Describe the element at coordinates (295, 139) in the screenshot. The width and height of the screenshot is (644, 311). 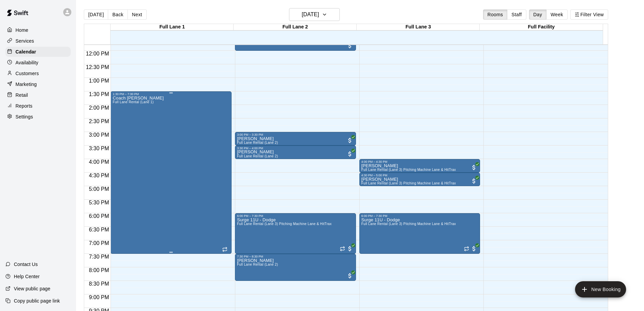
I see `div: 3:00 PM – 3:30 PM: Nolan Barnhart` at that location.